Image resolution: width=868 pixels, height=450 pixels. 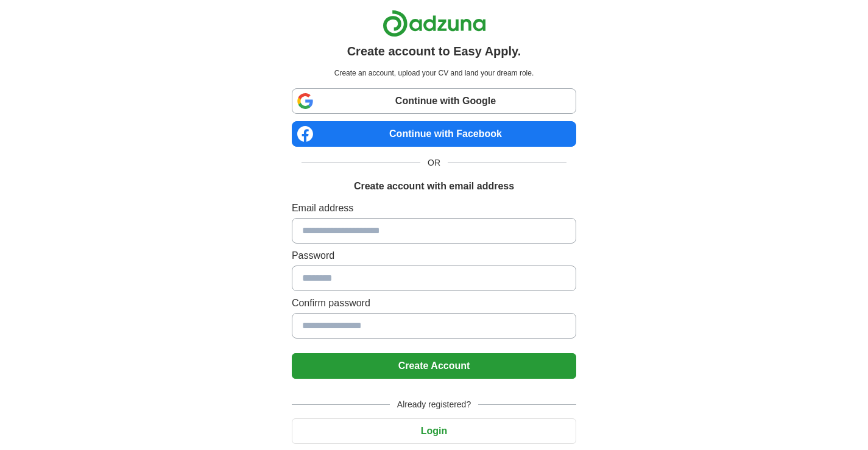 I want to click on a: Continue with Facebook, so click(x=433, y=134).